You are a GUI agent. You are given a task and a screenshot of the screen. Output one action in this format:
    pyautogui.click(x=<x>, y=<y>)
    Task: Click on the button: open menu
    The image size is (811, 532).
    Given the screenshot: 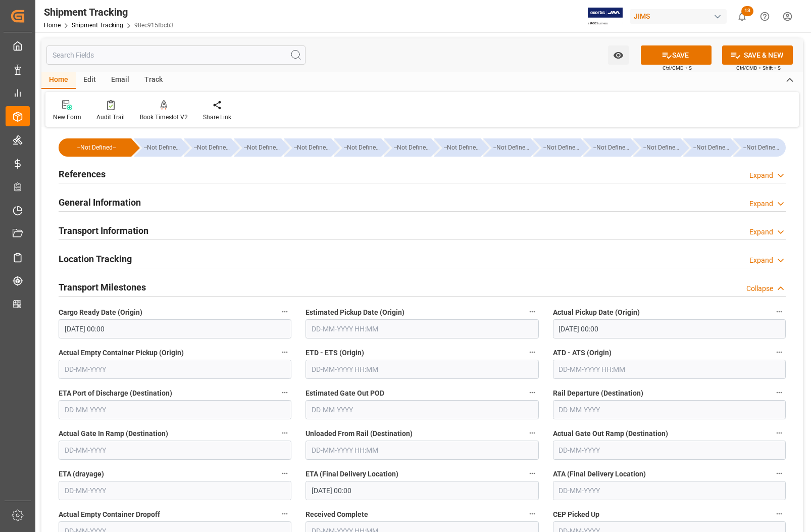 What is the action you would take?
    pyautogui.click(x=619, y=55)
    